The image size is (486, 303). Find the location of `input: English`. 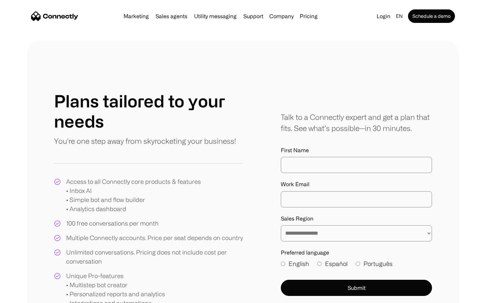

input: English is located at coordinates (283, 264).